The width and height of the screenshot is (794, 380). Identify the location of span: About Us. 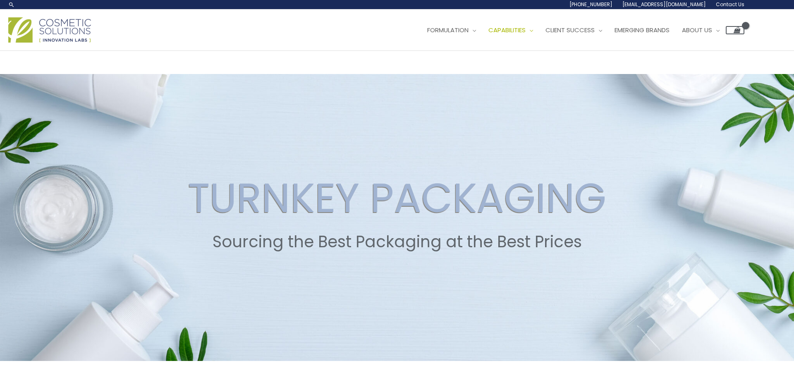
(697, 30).